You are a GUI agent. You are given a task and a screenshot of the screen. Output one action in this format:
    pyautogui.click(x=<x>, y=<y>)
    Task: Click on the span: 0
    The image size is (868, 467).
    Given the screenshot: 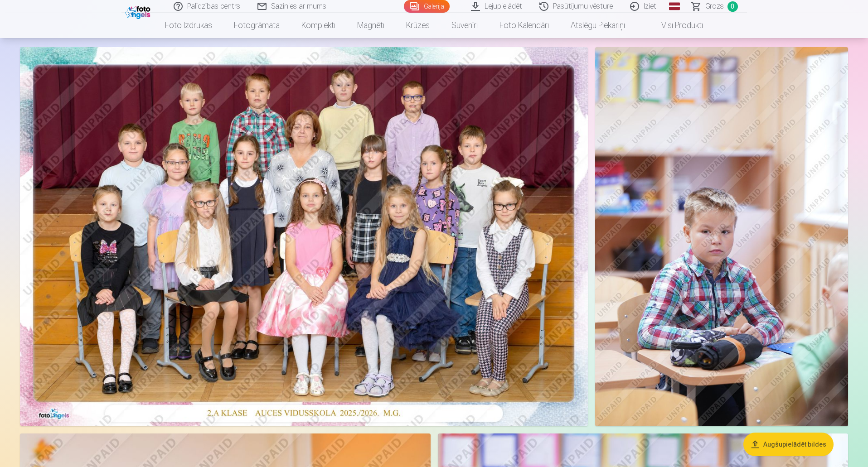 What is the action you would take?
    pyautogui.click(x=732, y=6)
    